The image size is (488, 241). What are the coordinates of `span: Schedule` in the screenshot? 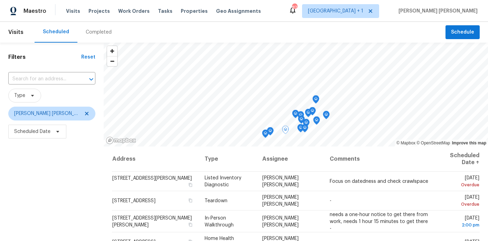 It's located at (463, 32).